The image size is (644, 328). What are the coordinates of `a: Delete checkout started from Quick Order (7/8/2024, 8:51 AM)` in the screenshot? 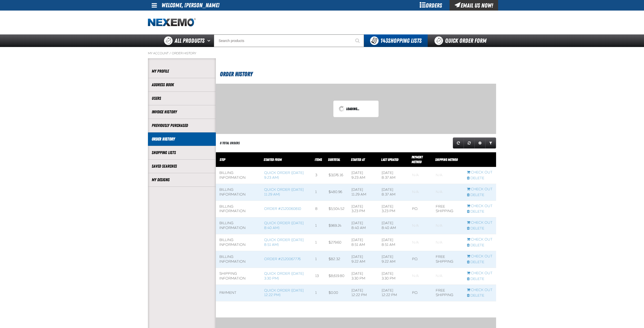 It's located at (480, 245).